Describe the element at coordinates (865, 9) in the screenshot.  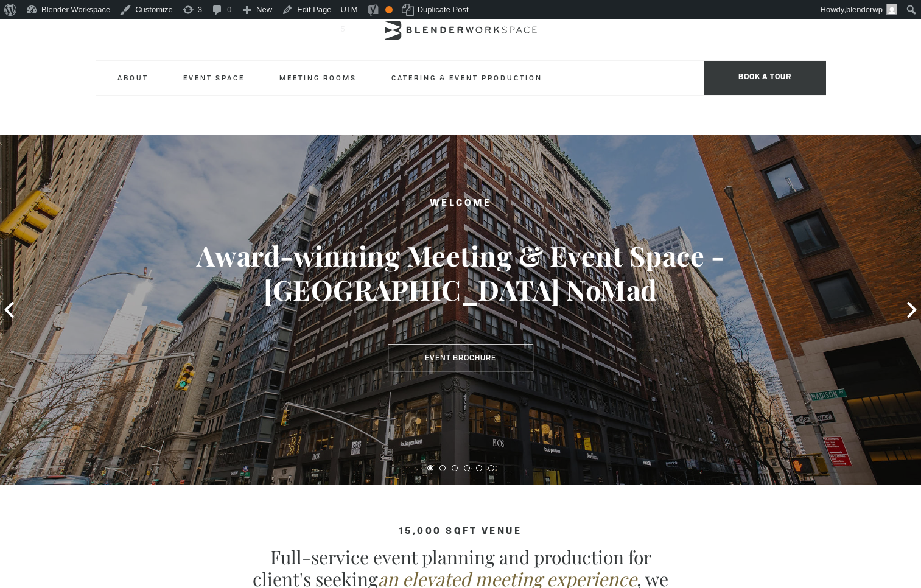
I see `span: blenderwp` at that location.